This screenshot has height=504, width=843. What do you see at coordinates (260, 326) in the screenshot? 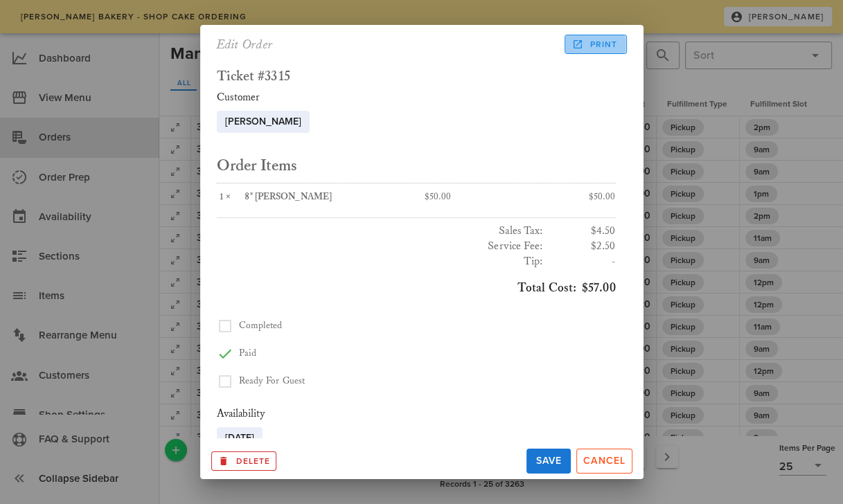
I see `span: Completed` at bounding box center [260, 326].